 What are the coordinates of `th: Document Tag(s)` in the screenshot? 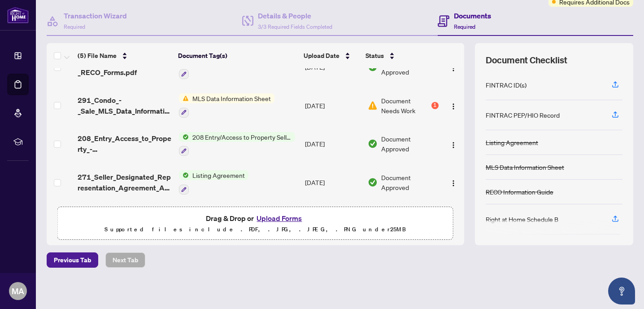 It's located at (237, 56).